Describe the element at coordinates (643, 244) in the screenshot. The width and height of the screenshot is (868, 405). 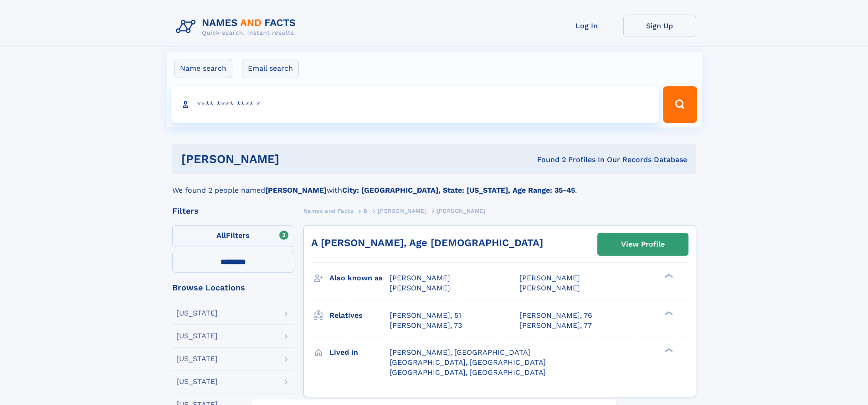
I see `a: View Profile` at that location.